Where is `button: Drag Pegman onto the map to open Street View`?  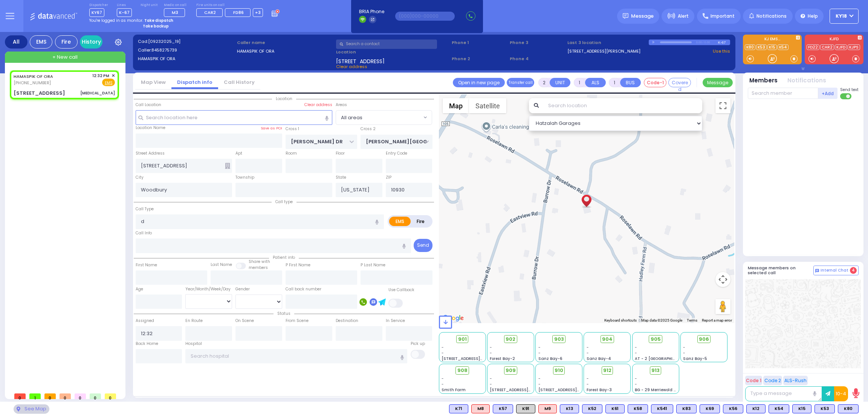
button: Drag Pegman onto the map to open Street View is located at coordinates (723, 306).